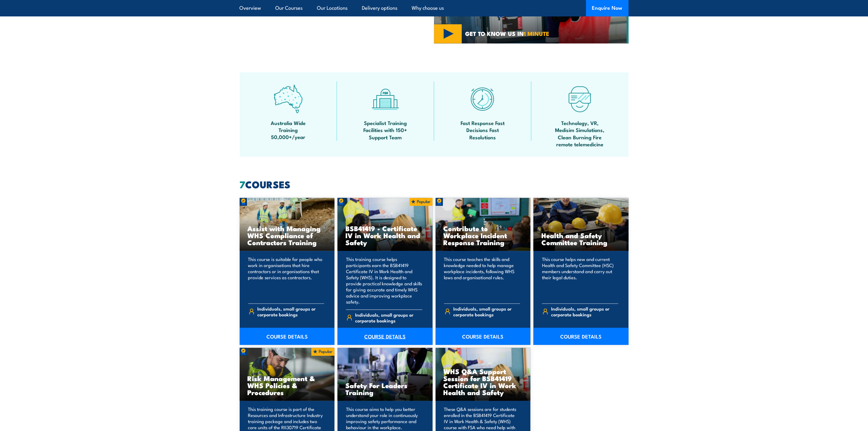 The width and height of the screenshot is (868, 431). What do you see at coordinates (384, 280) in the screenshot?
I see `p: This training course helps participants earn the BSB41419 Certificate IV in Work Health and Safet...` at bounding box center [384, 280].